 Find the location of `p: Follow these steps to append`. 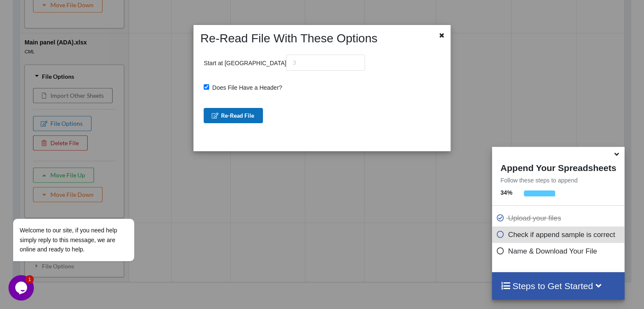

p: Follow these steps to append is located at coordinates (558, 180).